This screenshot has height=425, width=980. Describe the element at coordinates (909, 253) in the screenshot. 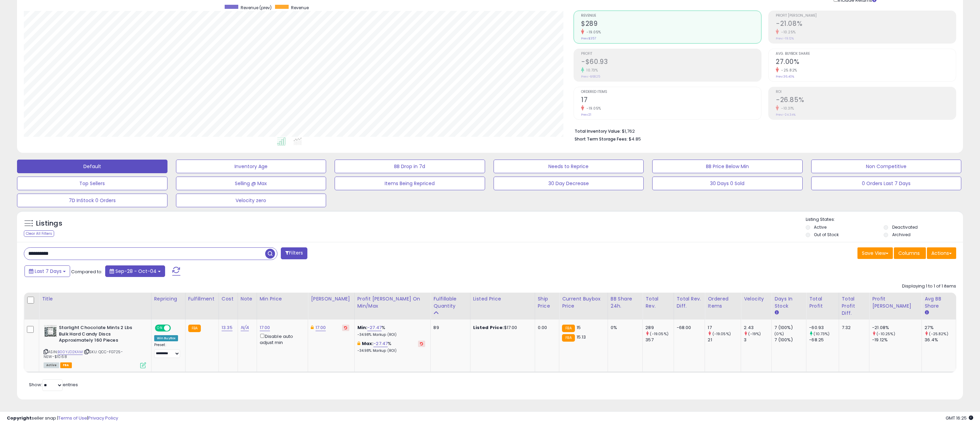

I see `span: Columns` at that location.